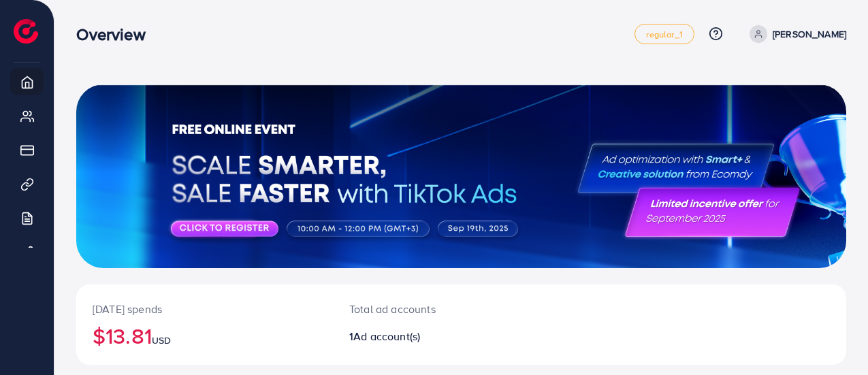 The height and width of the screenshot is (375, 868). I want to click on span: USD, so click(161, 341).